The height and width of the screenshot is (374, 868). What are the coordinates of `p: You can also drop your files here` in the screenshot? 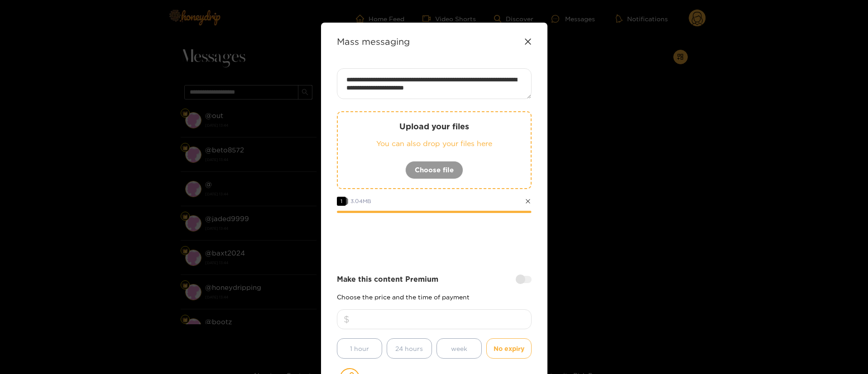 It's located at (434, 144).